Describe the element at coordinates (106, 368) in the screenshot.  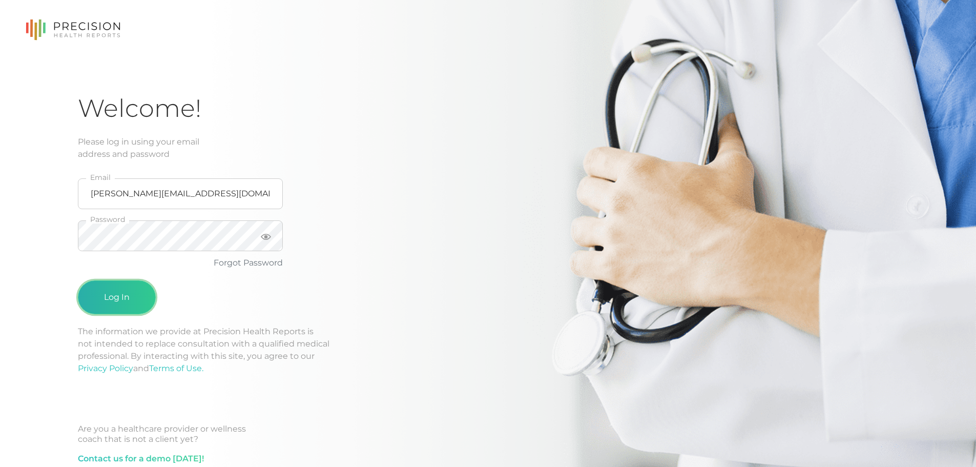
I see `a: Privacy Policy` at that location.